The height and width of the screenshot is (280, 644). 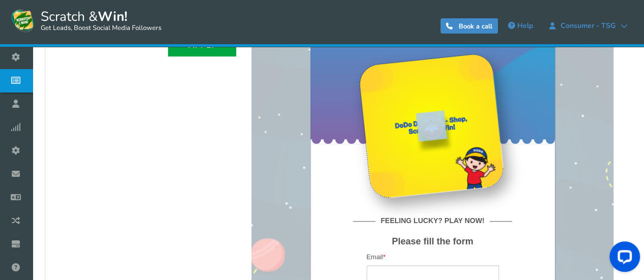 I want to click on a: Help, so click(x=520, y=26).